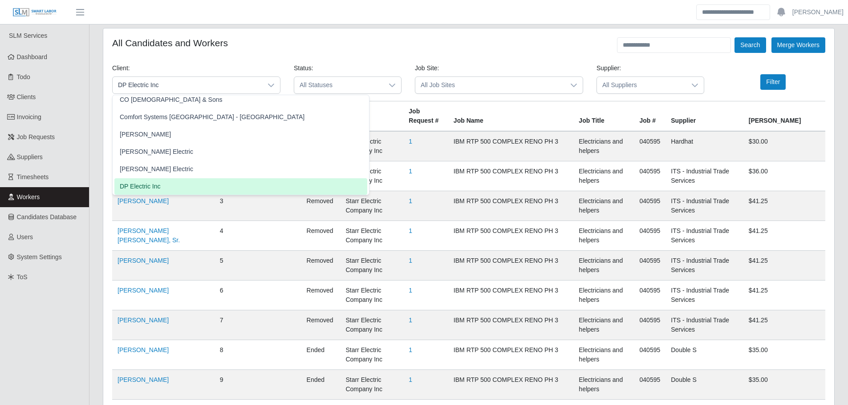 Image resolution: width=848 pixels, height=405 pixels. Describe the element at coordinates (241, 100) in the screenshot. I see `li: CO Christian & Sons` at that location.